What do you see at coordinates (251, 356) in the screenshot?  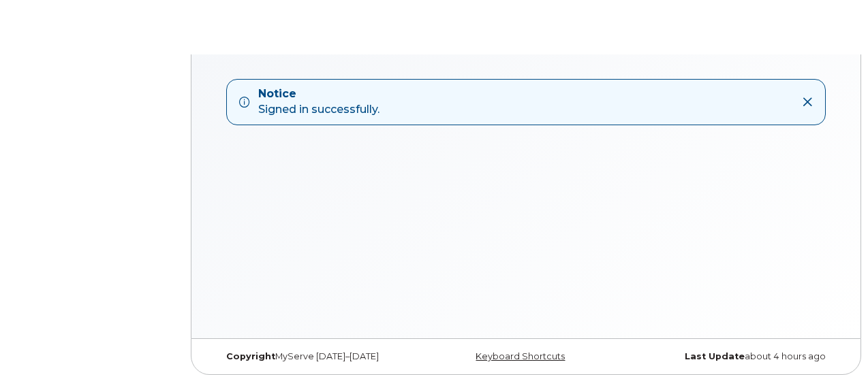 I see `strong: Copyright` at bounding box center [251, 356].